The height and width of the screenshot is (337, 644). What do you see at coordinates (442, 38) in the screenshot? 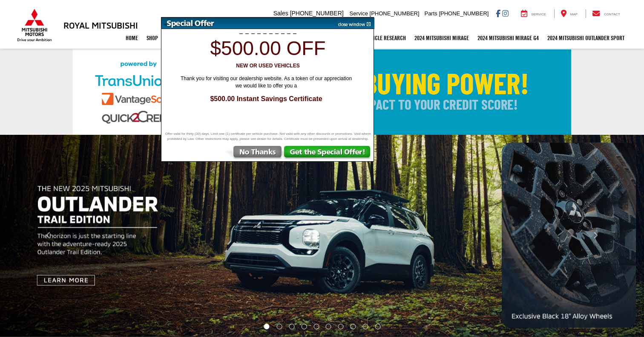
I see `a: 2024 Mitsubishi Mirage` at bounding box center [442, 38].